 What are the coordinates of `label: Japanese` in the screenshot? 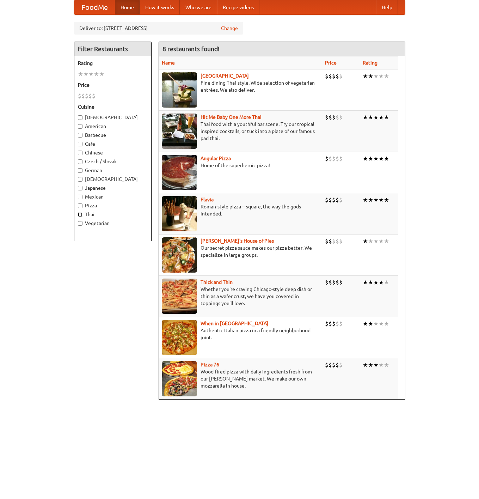 It's located at (113, 188).